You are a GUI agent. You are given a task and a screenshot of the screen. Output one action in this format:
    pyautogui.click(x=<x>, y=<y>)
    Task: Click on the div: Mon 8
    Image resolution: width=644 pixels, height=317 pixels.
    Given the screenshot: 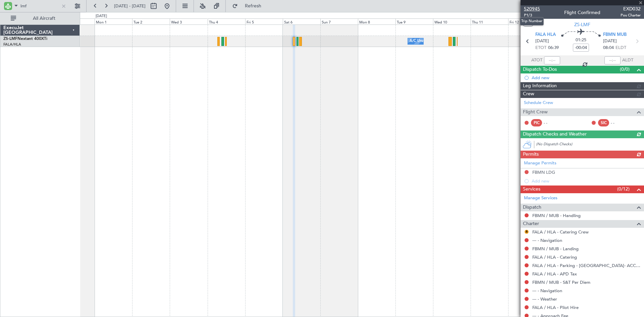 What is the action you would take?
    pyautogui.click(x=377, y=21)
    